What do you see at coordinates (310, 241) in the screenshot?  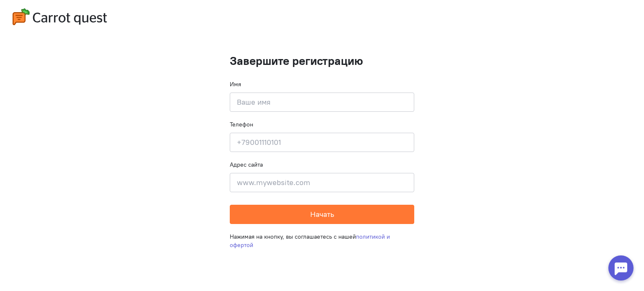 I see `a: политикой и офертой` at bounding box center [310, 241].